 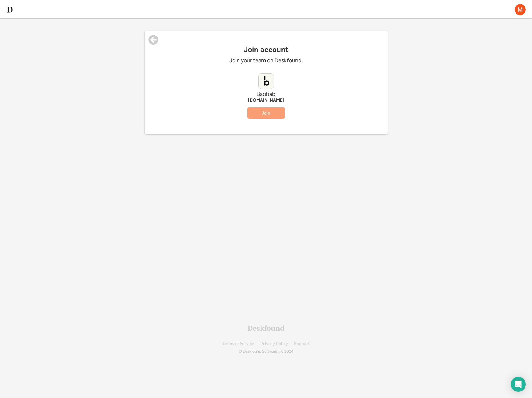 What do you see at coordinates (520, 10) in the screenshot?
I see `img: ACg8ocKiUPlCzJQWxDpq2wnjXCBqurX2ONzAlTQUpHig5OgamiS5aQ=s96-c` at bounding box center [520, 10].